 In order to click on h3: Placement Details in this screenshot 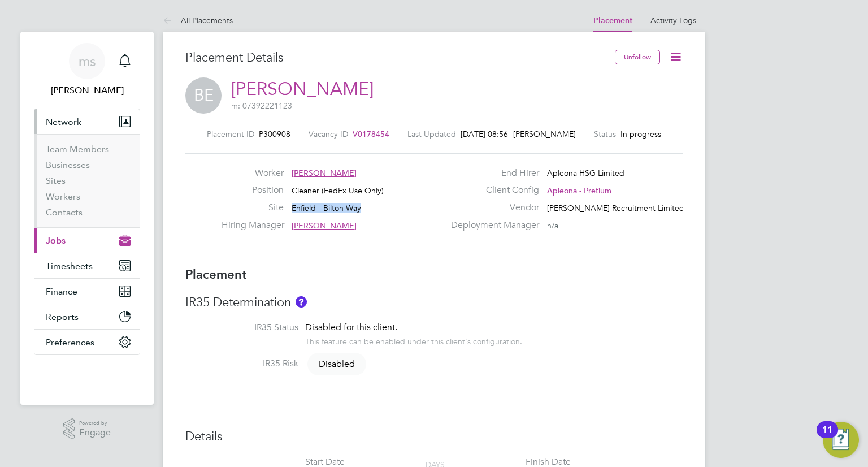, I will do `click(396, 58)`.